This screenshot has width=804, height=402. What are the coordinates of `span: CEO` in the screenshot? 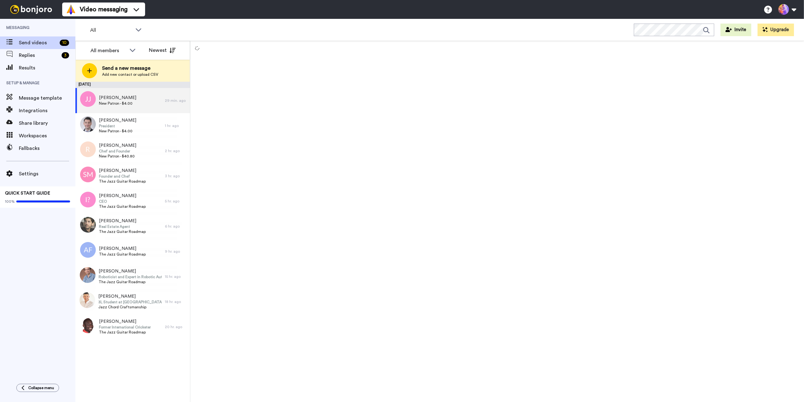 It's located at (122, 201).